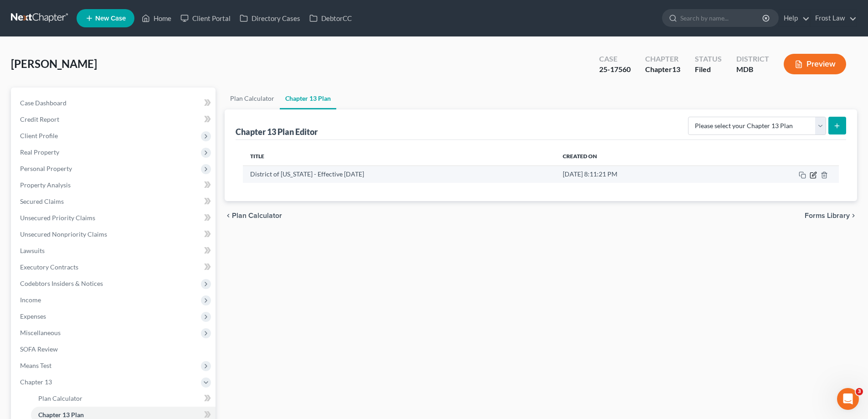 The width and height of the screenshot is (868, 419). Describe the element at coordinates (833, 18) in the screenshot. I see `a: Frost Law` at that location.